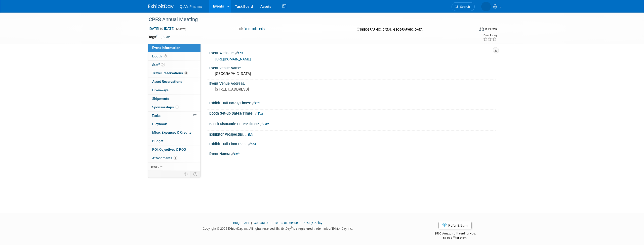 This screenshot has height=245, width=644. Describe the element at coordinates (352, 144) in the screenshot. I see `div: Exhibit Hall Floor Plan:` at that location.